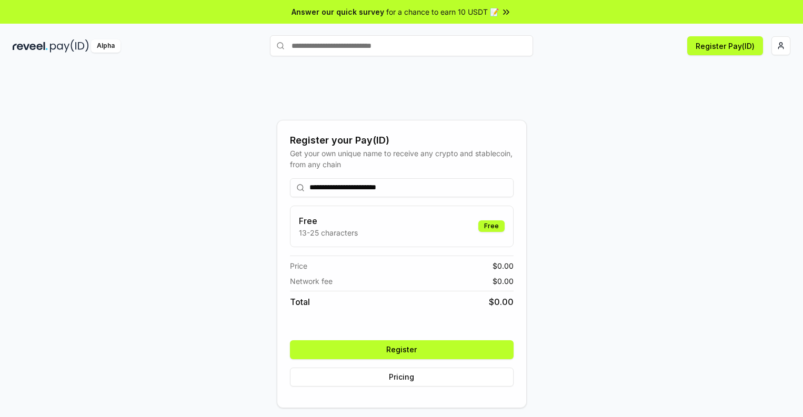 The width and height of the screenshot is (803, 417). I want to click on span: Answer our quick survey, so click(338, 12).